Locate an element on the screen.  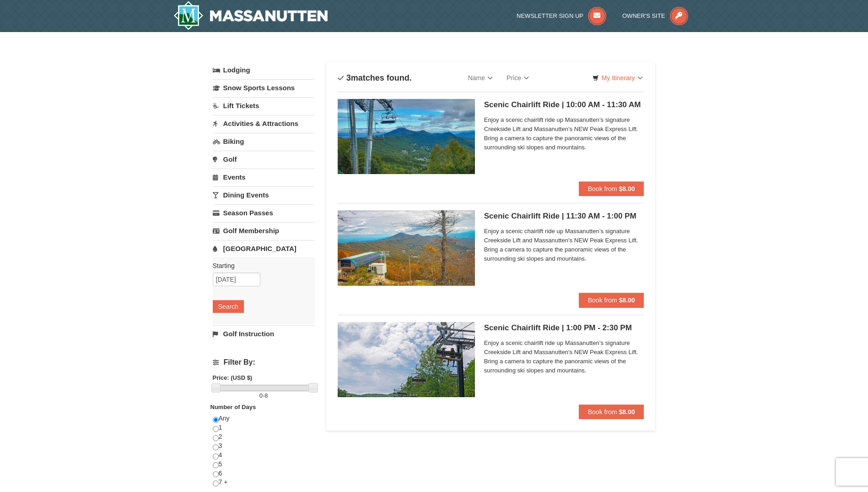
span: Newsletter Sign Up is located at coordinates (550, 15).